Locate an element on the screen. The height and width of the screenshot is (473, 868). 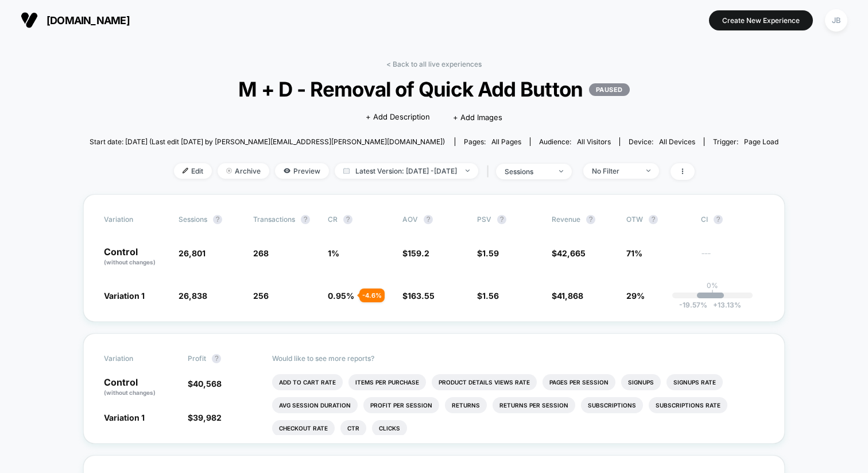
span: Profit is located at coordinates (197, 358).